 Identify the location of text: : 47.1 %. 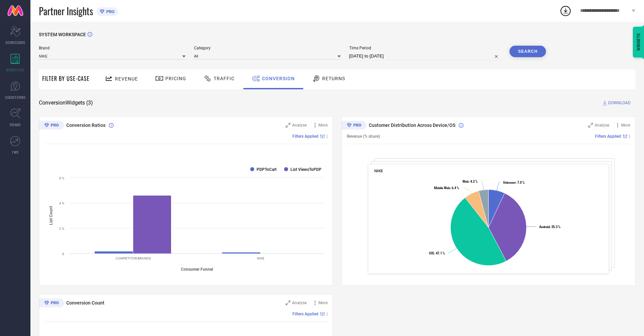
(437, 253).